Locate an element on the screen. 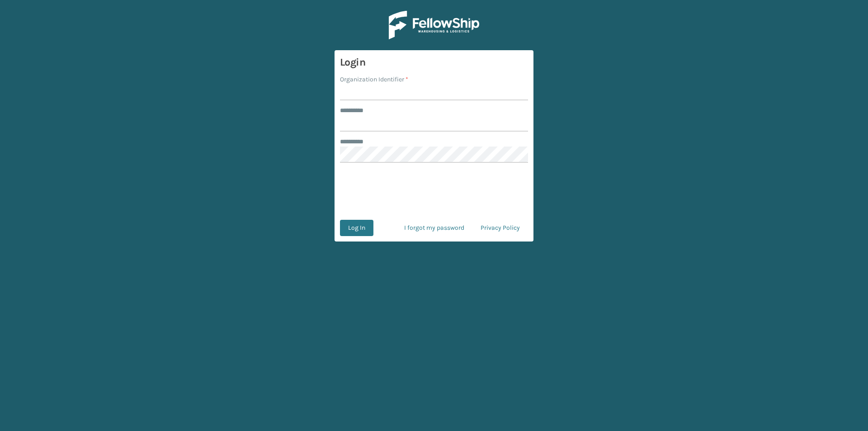 Image resolution: width=868 pixels, height=431 pixels. label: Organization Identifier is located at coordinates (374, 79).